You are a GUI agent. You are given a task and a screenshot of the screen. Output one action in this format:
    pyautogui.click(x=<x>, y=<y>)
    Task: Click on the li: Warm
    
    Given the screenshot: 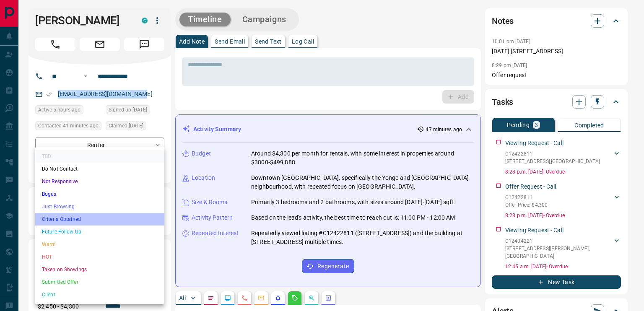 What is the action you would take?
    pyautogui.click(x=100, y=244)
    